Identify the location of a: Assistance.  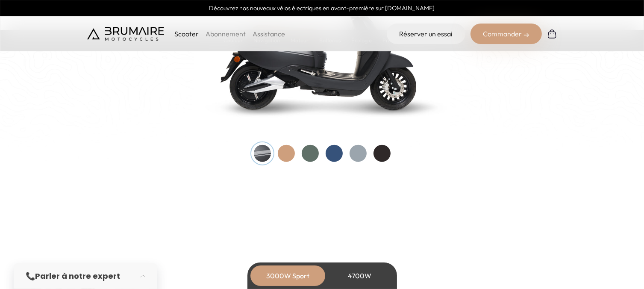
(269, 34).